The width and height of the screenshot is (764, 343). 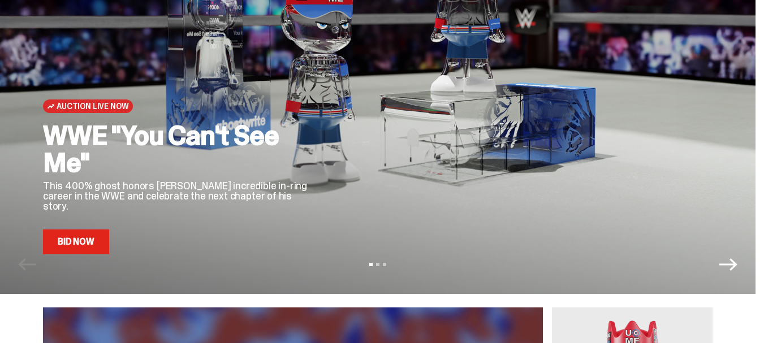 I want to click on button: View slide 2, so click(x=378, y=265).